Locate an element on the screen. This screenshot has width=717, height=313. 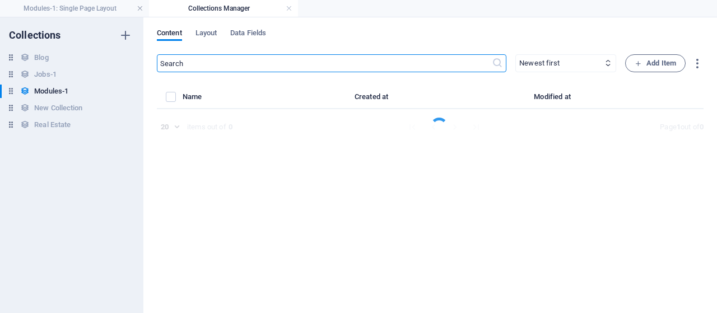
h6: Modules-1 is located at coordinates (51, 91).